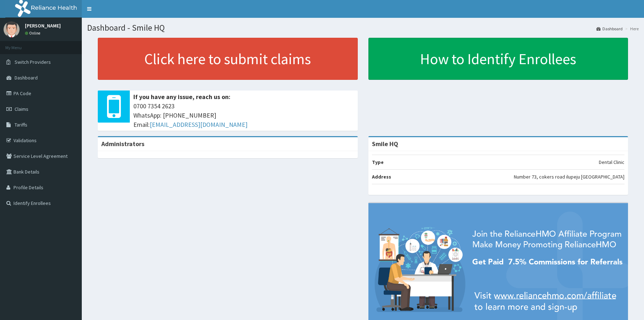 The height and width of the screenshot is (320, 644). I want to click on b: Administrators, so click(123, 143).